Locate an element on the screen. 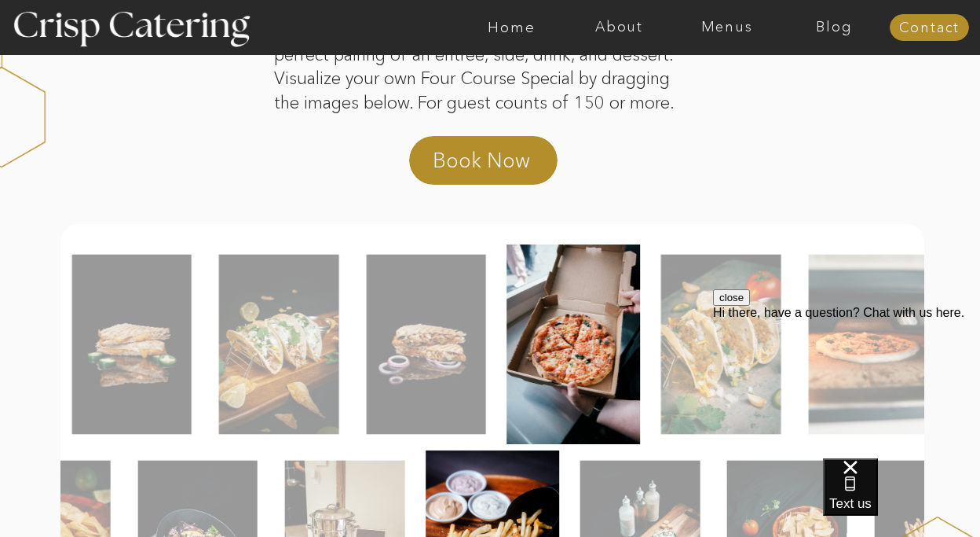 The height and width of the screenshot is (537, 980). nav: Home is located at coordinates (512, 28).